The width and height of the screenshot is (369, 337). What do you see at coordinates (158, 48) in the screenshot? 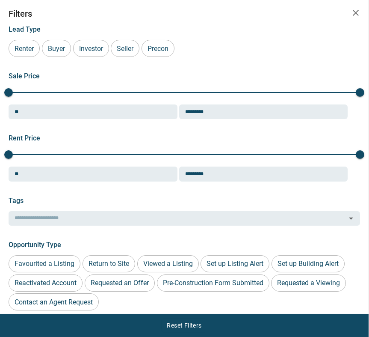
I see `span: Precon` at bounding box center [158, 48].